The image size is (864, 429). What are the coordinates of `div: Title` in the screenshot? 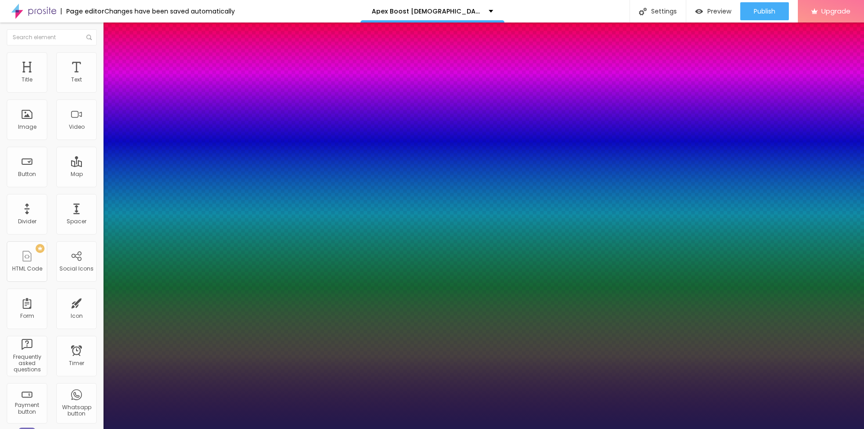 It's located at (27, 80).